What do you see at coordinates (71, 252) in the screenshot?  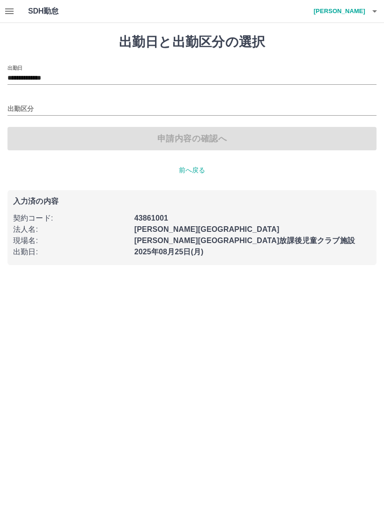 I see `p: 出勤日 :` at bounding box center [71, 252].